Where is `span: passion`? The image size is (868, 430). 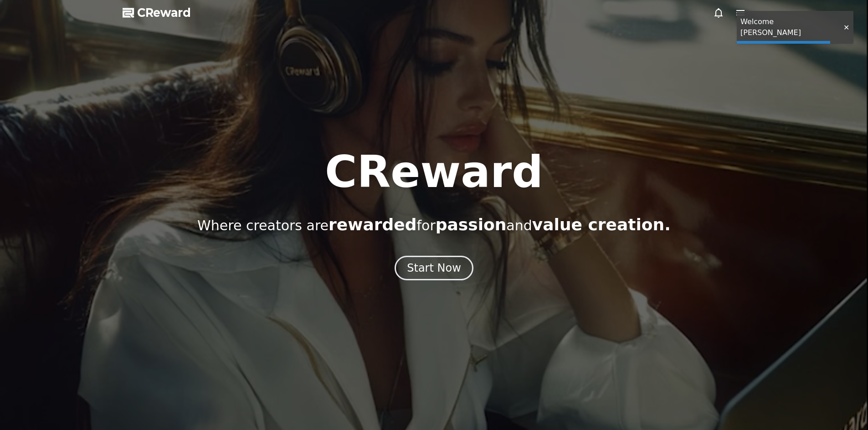
span: passion is located at coordinates (471, 225).